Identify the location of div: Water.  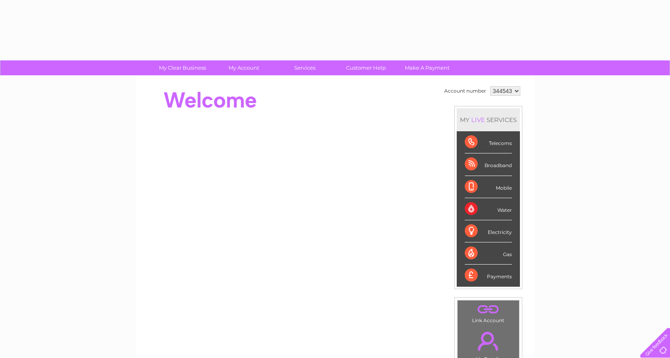
(488, 209).